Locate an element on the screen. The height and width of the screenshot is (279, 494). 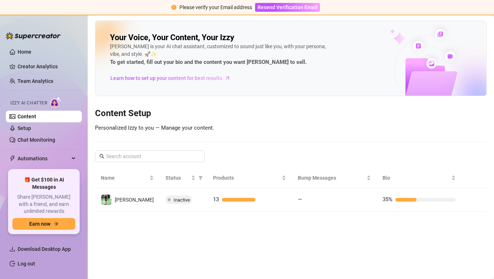
span: Resend Verification Email is located at coordinates (287, 7).